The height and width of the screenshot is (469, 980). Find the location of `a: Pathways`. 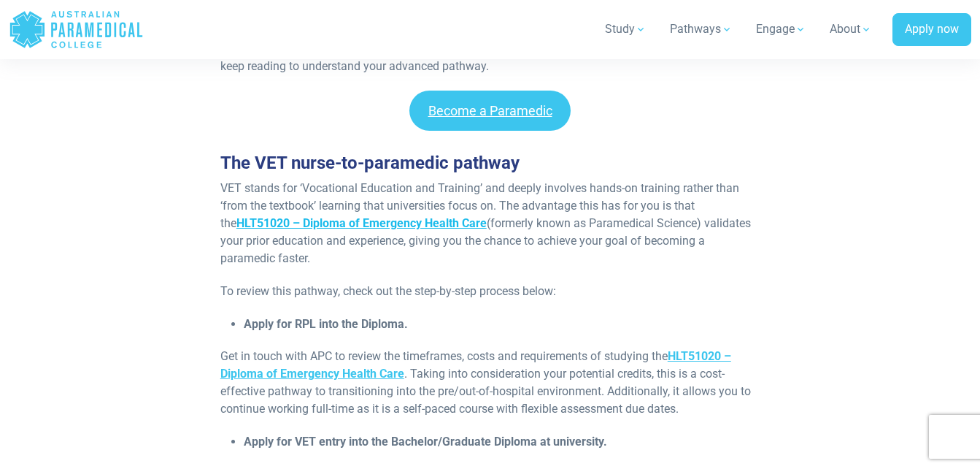

a: Pathways is located at coordinates (701, 29).